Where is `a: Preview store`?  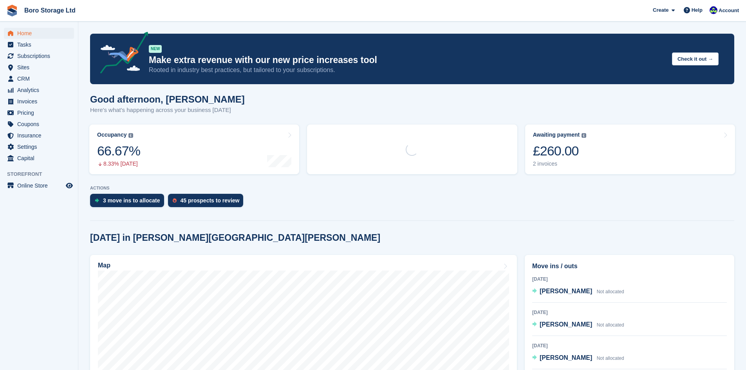 a: Preview store is located at coordinates (69, 186).